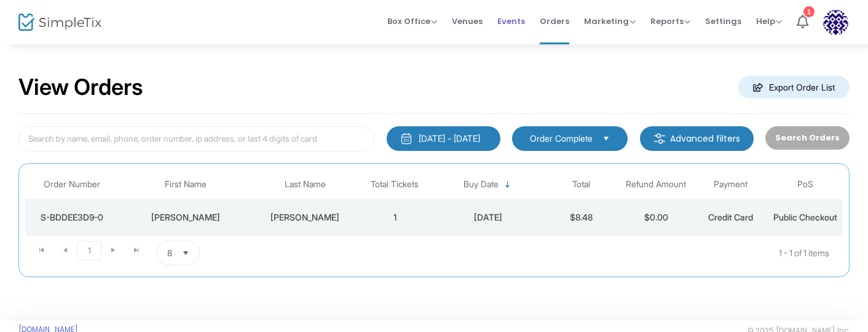  Describe the element at coordinates (481, 184) in the screenshot. I see `span: Buy Date` at that location.